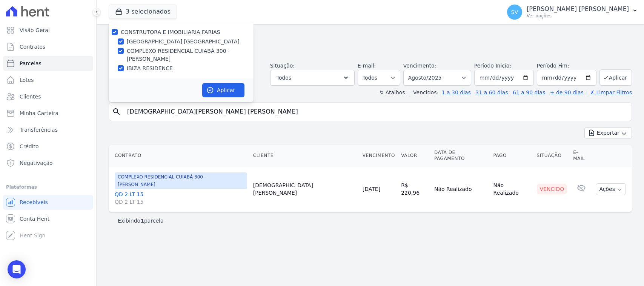 This screenshot has width=644, height=286. What do you see at coordinates (529, 93) in the screenshot?
I see `a: 61 a 90 dias` at bounding box center [529, 93].